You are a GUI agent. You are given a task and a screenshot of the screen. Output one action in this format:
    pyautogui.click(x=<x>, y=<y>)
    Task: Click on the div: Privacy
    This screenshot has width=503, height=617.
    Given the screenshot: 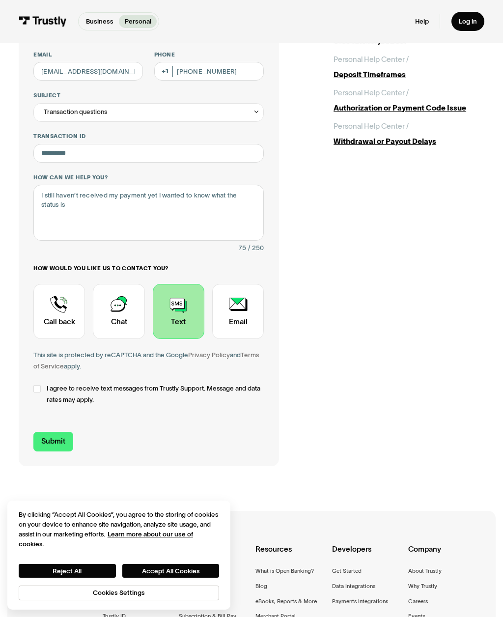 What is the action you would take?
    pyautogui.click(x=119, y=556)
    